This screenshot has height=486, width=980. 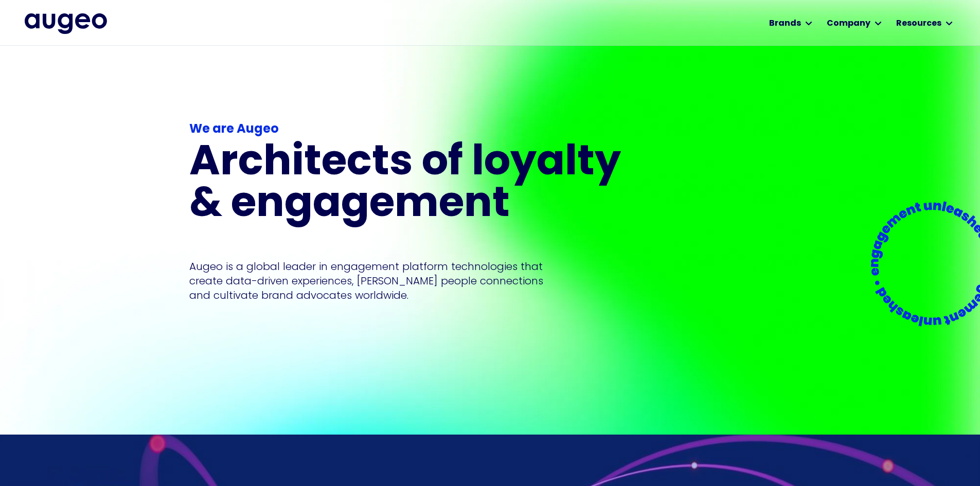 I want to click on div: Brands, so click(x=785, y=24).